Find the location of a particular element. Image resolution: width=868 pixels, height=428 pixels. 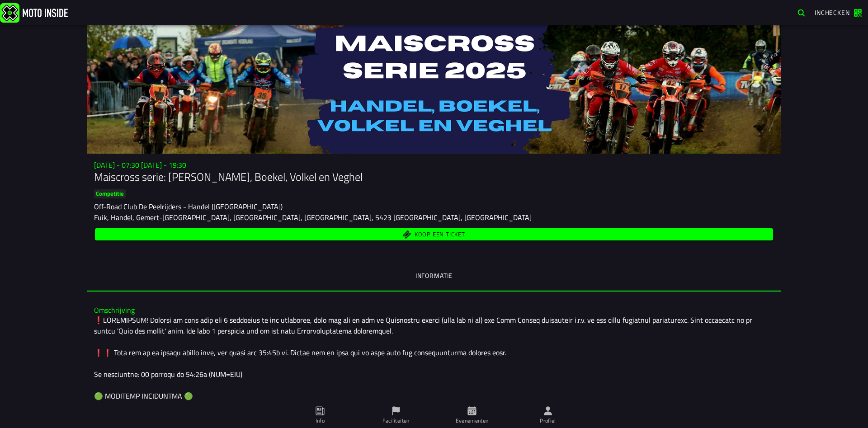

ion-label: Evenementen is located at coordinates (472, 421).